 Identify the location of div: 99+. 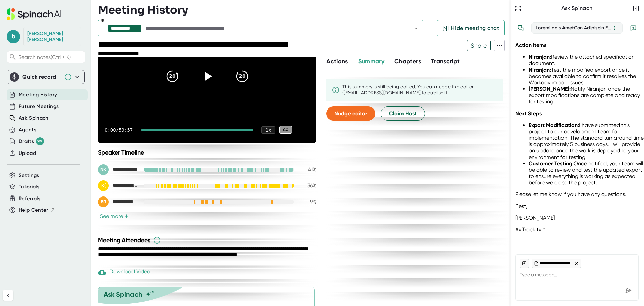
(40, 141).